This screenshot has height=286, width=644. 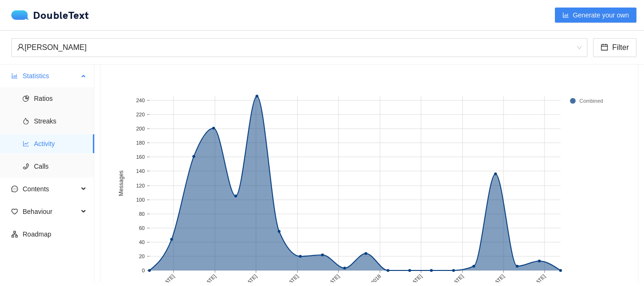 What do you see at coordinates (55, 234) in the screenshot?
I see `span: Roadmap` at bounding box center [55, 234].